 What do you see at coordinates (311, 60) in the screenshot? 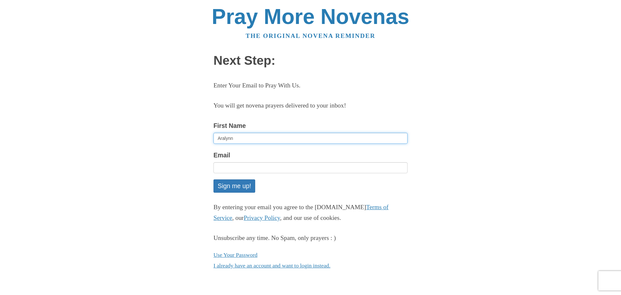
I see `h1: Next Step:` at bounding box center [311, 60].